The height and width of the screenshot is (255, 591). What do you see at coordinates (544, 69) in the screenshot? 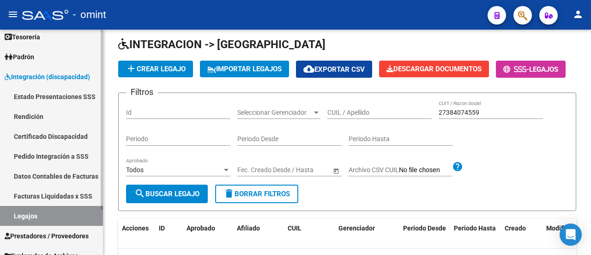
I see `span: Legajos` at bounding box center [544, 69].